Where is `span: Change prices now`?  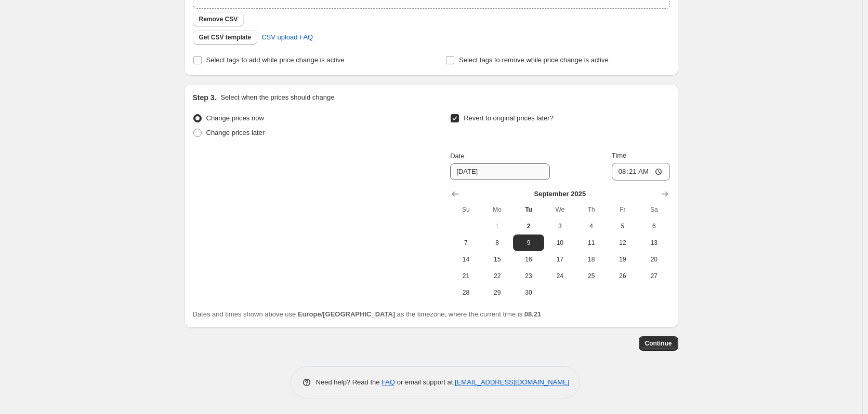
span: Change prices now is located at coordinates (235, 118).